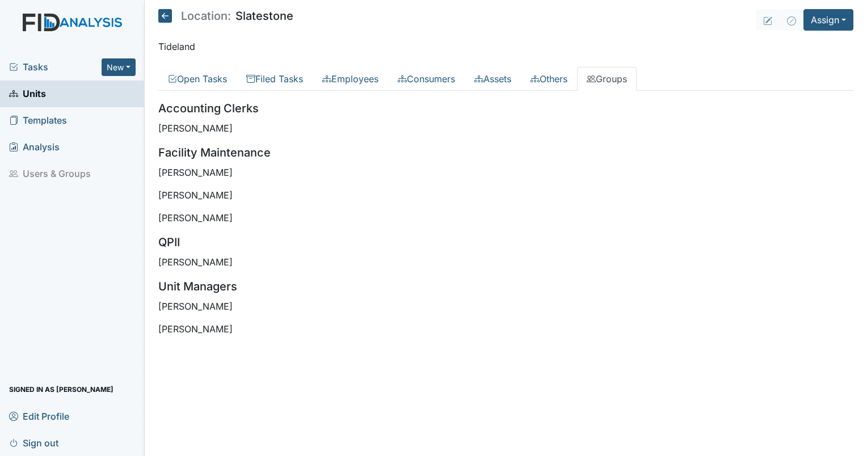  I want to click on h5: Unit Managers, so click(505, 286).